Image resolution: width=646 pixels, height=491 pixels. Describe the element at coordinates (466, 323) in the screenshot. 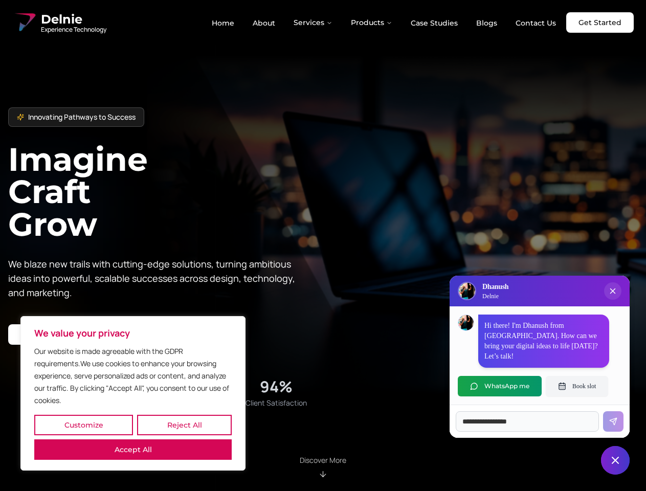

I see `img: Dhanush` at that location.